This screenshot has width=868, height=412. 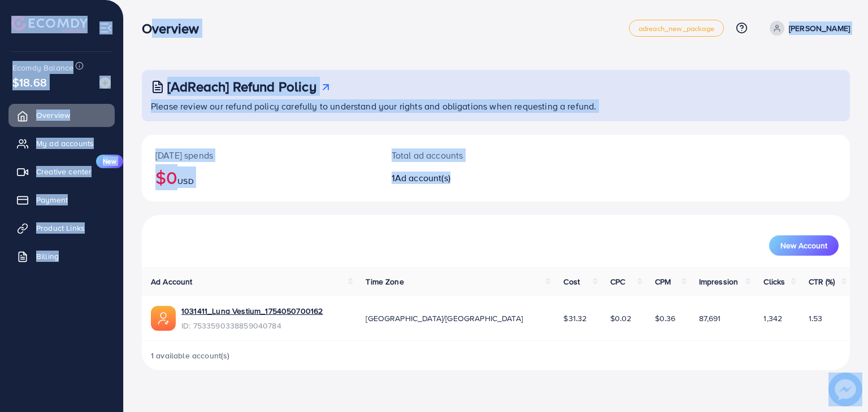 I want to click on span: Cost, so click(x=571, y=282).